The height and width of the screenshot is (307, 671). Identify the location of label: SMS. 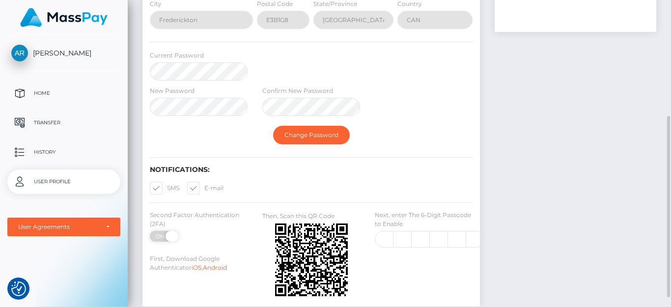
(165, 188).